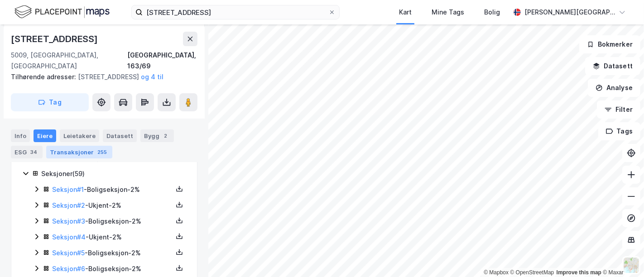 This screenshot has width=644, height=277. Describe the element at coordinates (532, 273) in the screenshot. I see `a: OpenStreetMap` at that location.